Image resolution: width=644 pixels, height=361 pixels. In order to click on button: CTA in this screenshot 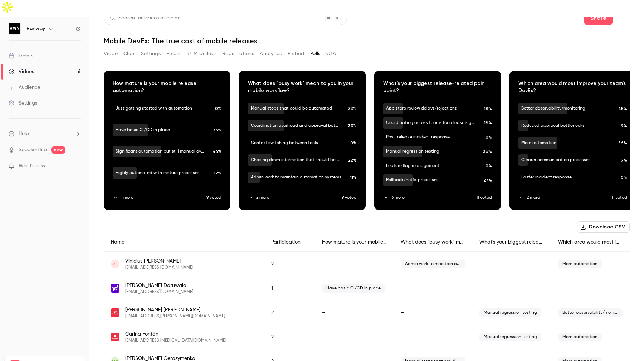, I will do `click(331, 53)`.